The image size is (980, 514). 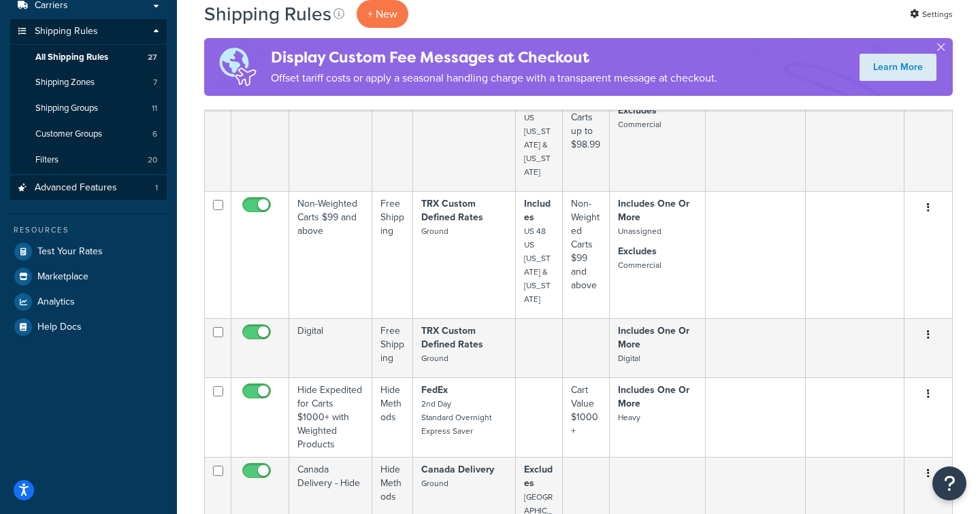 What do you see at coordinates (66, 31) in the screenshot?
I see `span: Shipping Rules` at bounding box center [66, 31].